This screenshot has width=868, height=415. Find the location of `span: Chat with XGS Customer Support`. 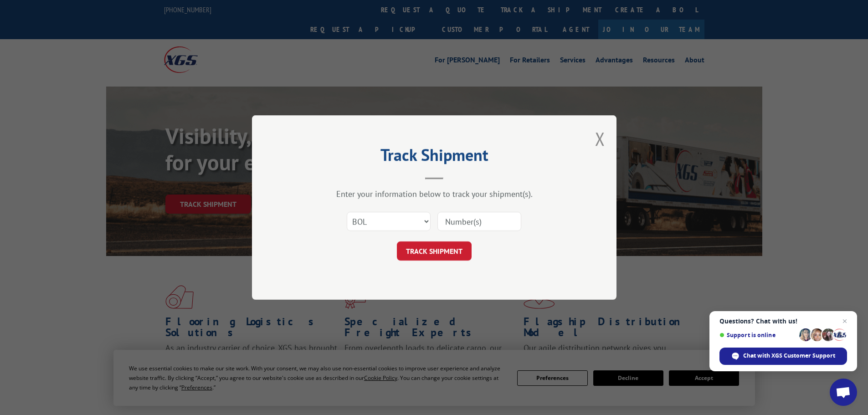

span: Chat with XGS Customer Support is located at coordinates (789, 356).